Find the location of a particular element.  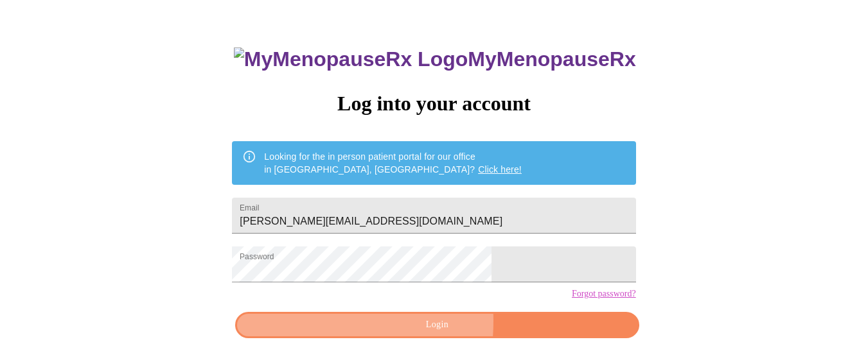

span: Login is located at coordinates (437, 325).